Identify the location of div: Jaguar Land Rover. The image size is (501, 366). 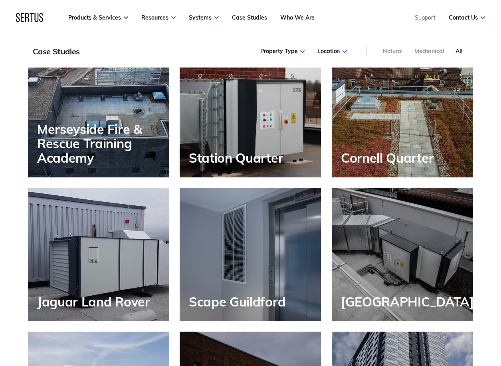
(95, 301).